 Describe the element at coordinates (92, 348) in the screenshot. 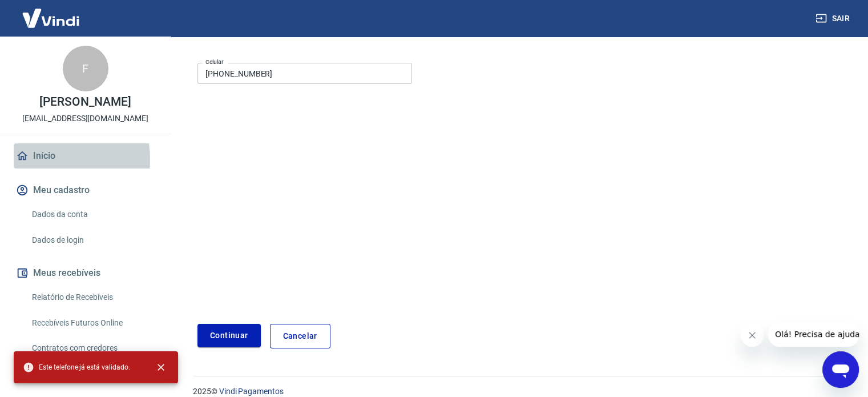

I see `a: Contratos com credores` at that location.